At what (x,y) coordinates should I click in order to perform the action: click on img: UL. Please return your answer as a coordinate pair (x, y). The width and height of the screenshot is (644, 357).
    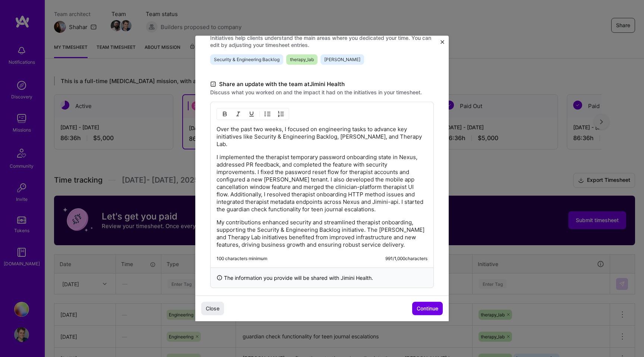
    Looking at the image, I should click on (268, 114).